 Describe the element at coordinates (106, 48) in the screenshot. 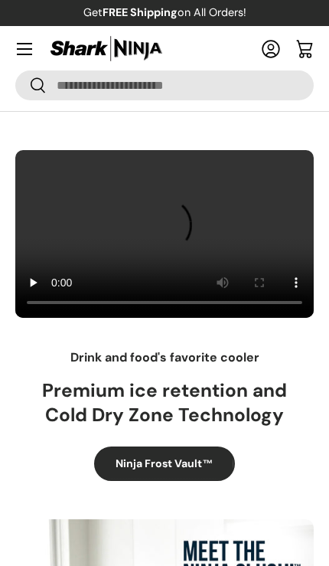

I see `a: Shark Ninja Philippines` at that location.